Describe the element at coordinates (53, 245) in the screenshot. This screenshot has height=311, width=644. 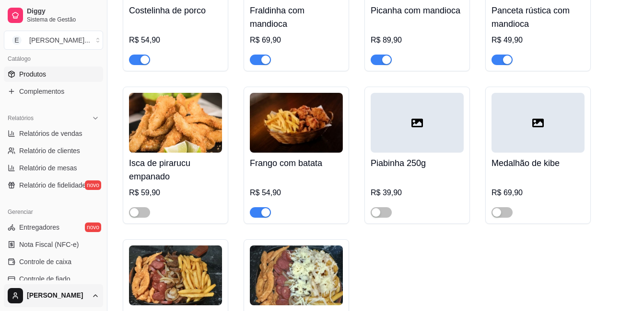
I see `a: Nota Fiscal (NFC-e)` at that location.